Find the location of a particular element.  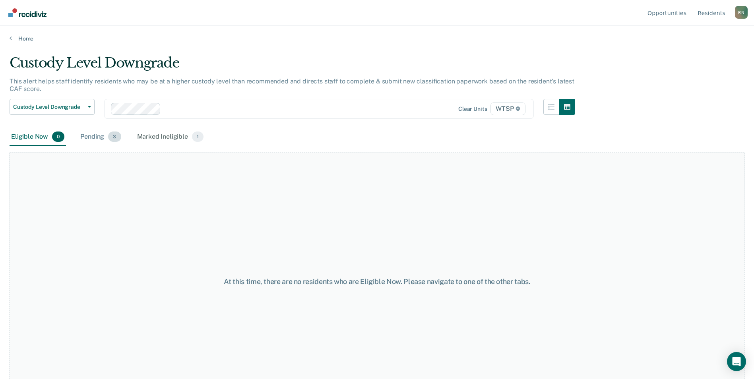

div: Open Intercom Messenger is located at coordinates (736, 362).